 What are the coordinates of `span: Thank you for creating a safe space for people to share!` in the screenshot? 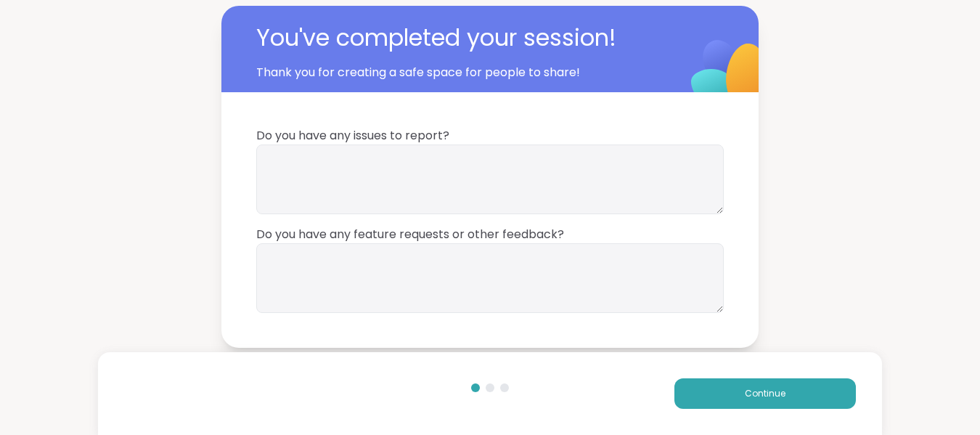 It's located at (456, 73).